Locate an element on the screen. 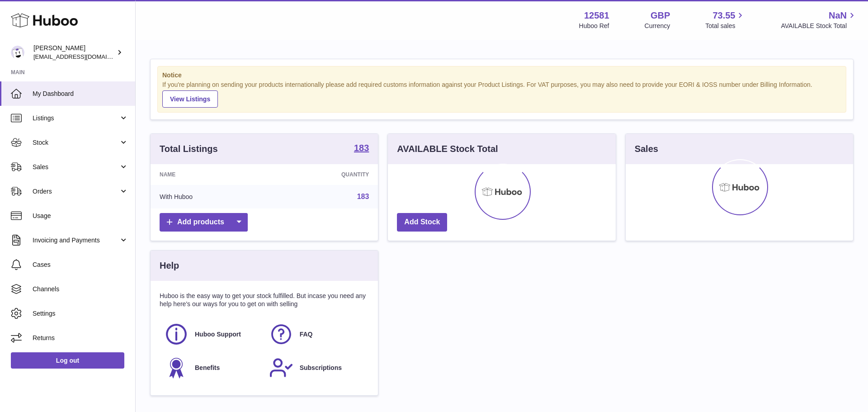 The height and width of the screenshot is (412, 868). span: Subscriptions is located at coordinates (321, 368).